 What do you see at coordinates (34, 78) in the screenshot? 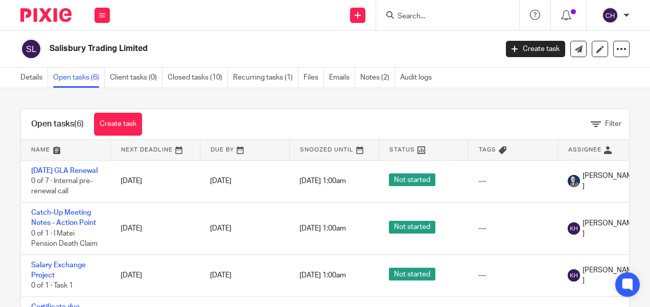
I see `a: Details` at bounding box center [34, 78].